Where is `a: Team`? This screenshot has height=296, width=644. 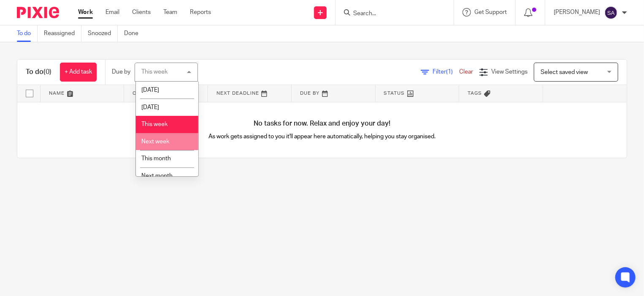 a: Team is located at coordinates (170, 12).